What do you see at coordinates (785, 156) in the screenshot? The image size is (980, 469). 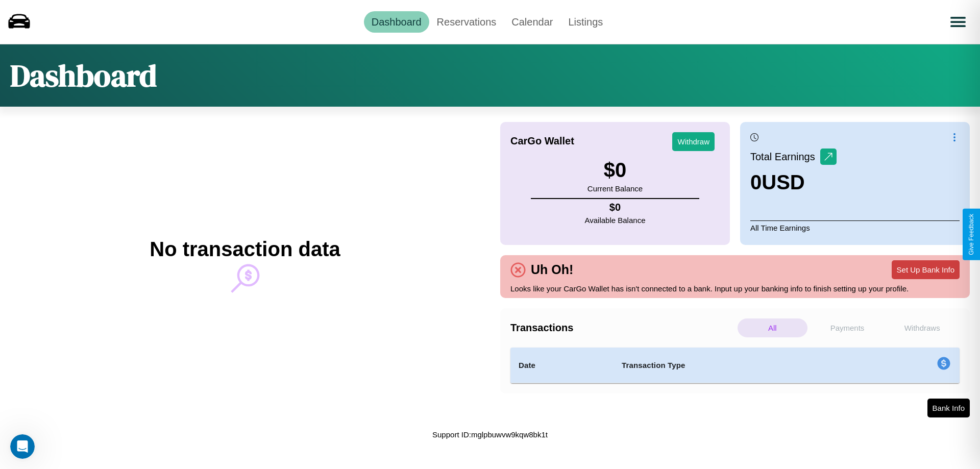 I see `p: Total Earnings` at bounding box center [785, 156].